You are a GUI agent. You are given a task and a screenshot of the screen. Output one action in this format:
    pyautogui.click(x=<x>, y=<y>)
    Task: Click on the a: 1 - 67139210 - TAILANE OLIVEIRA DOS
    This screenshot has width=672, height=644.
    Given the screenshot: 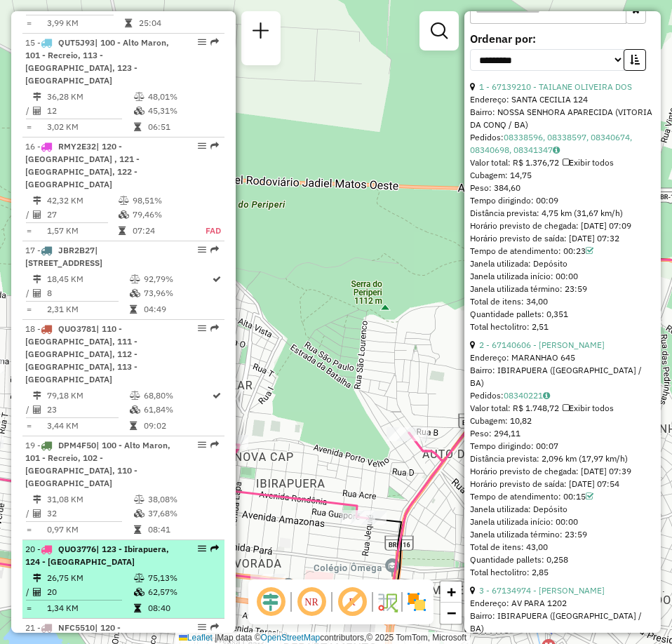 What is the action you would take?
    pyautogui.click(x=555, y=86)
    